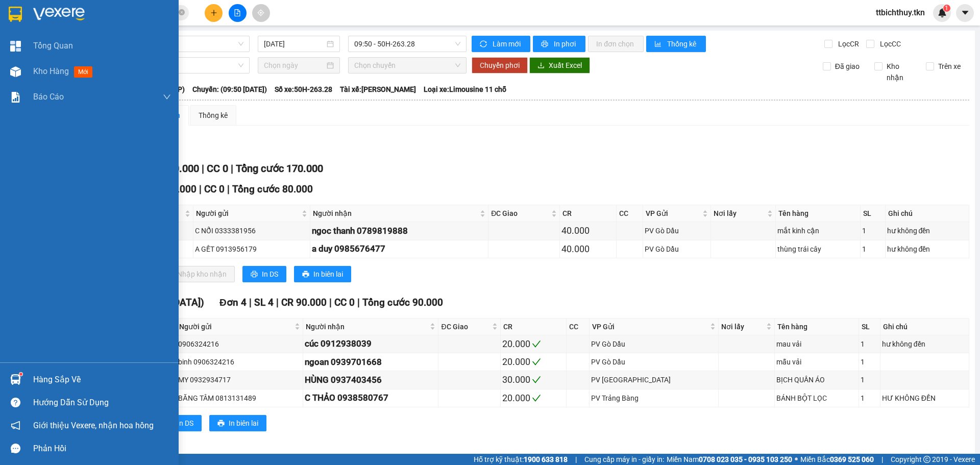  Describe the element at coordinates (873, 214) in the screenshot. I see `th: SL` at that location.